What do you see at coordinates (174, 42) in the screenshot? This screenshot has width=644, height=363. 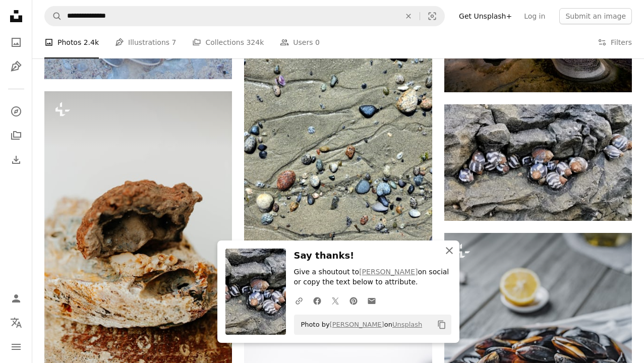 I see `span: 7` at bounding box center [174, 42].